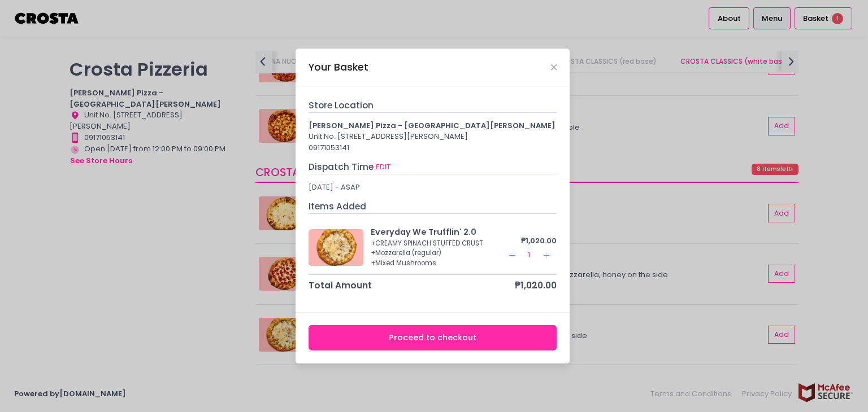  What do you see at coordinates (438, 232) in the screenshot?
I see `div: Everyday We Trufflin' 2.0` at bounding box center [438, 232].